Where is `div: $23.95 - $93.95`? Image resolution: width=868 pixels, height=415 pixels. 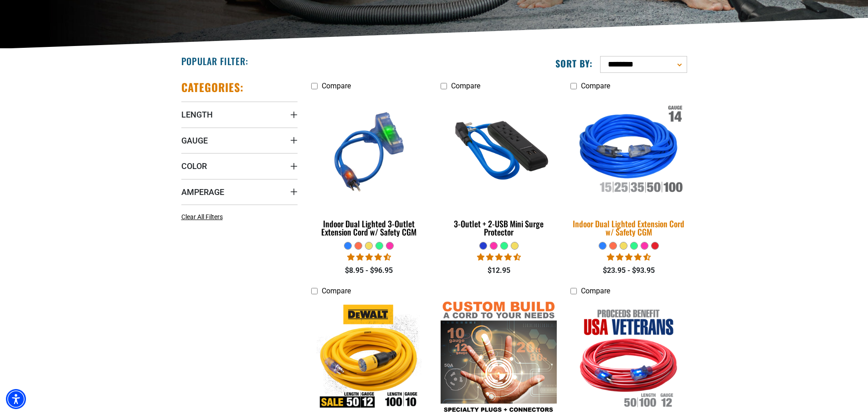
div: $23.95 - $93.95 is located at coordinates (629, 270).